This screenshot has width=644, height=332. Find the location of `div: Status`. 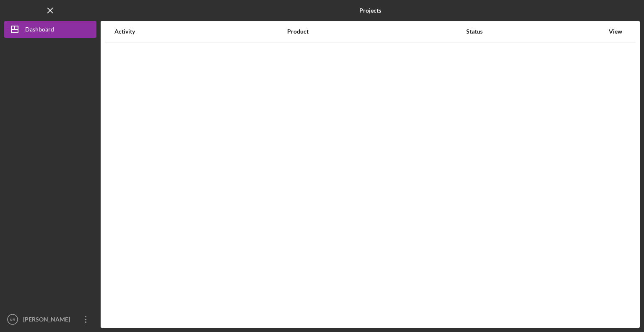

div: Status is located at coordinates (535, 31).